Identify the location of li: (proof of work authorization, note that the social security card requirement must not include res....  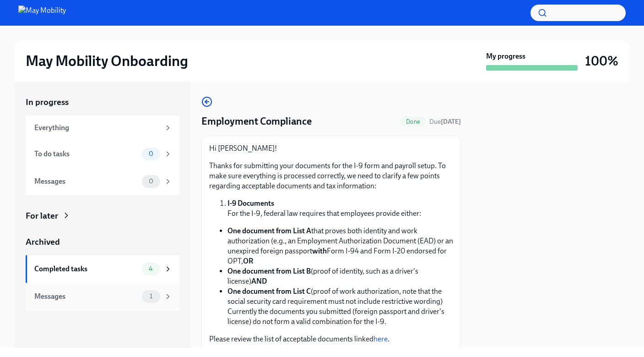
(341, 306).